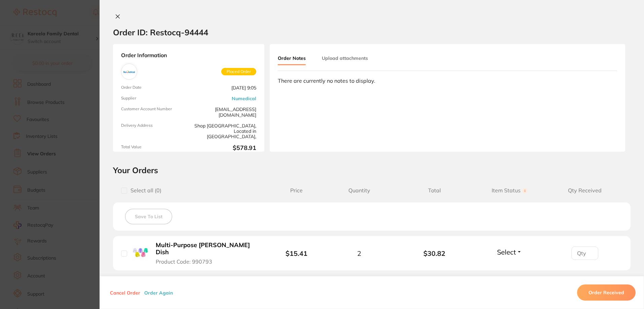 The height and width of the screenshot is (309, 644). Describe the element at coordinates (140, 253) in the screenshot. I see `img: Multi-Purpose Dappen Dish` at that location.